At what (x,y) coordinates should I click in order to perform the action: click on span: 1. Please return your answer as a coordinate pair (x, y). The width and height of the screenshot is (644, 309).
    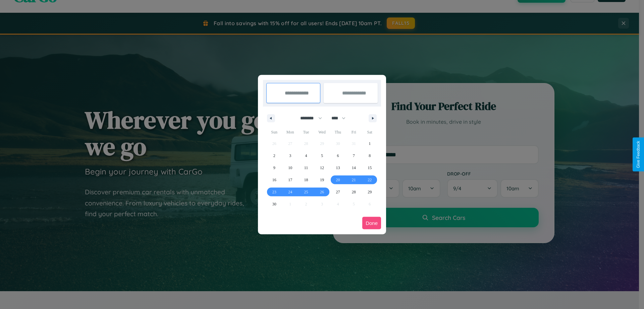
    Looking at the image, I should click on (370, 144).